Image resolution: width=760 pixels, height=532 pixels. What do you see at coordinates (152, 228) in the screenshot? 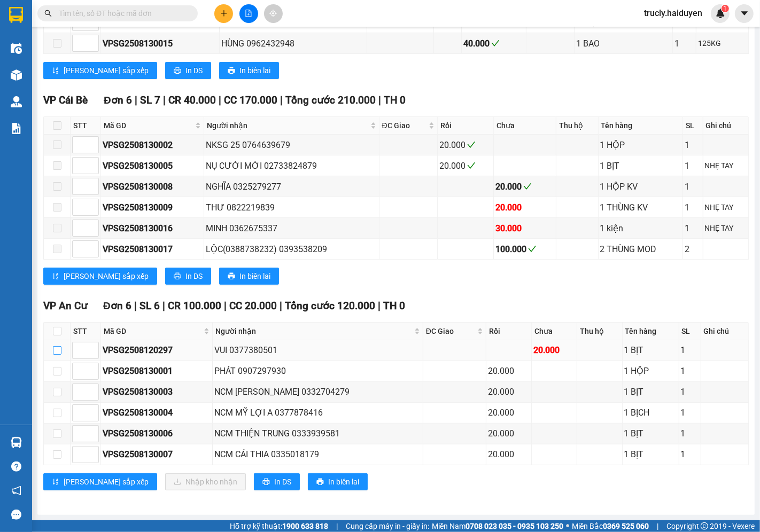
I see `td: VPSG2508130016` at bounding box center [152, 228].